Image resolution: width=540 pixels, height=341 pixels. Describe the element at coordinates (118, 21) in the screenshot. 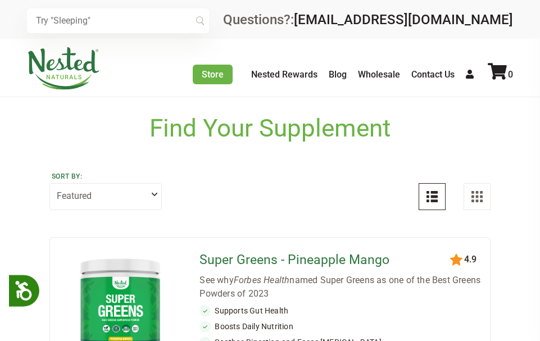

I see `input: Try "Sleeping"` at that location.